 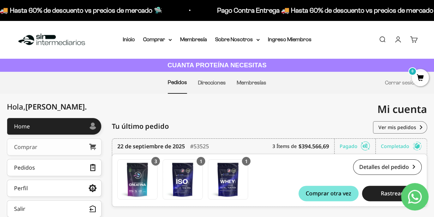 What do you see at coordinates (228, 179) in the screenshot?
I see `img: Translation missing: es.Proteína Whey - Vainilla / 2 libras (910g)` at bounding box center [228, 179].